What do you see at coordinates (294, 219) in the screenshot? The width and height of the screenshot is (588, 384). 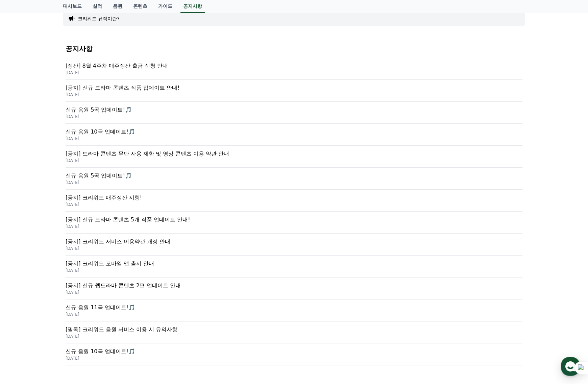 I see `p: [공지] 신규 드라마 콘텐츠 5개 작품 업데이트 안내!` at bounding box center [294, 219].